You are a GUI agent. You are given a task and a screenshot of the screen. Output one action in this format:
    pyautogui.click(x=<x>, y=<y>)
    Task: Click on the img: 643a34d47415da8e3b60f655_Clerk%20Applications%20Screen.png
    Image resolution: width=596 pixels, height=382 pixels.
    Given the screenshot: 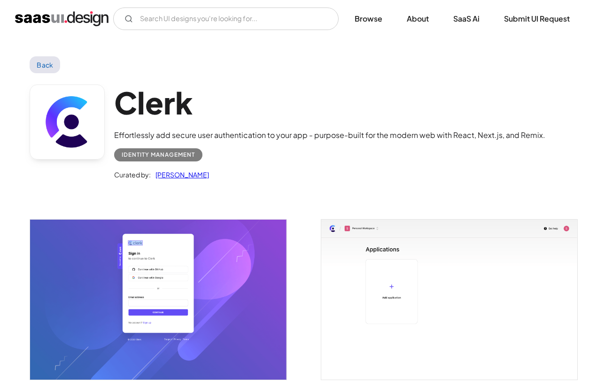 What is the action you would take?
    pyautogui.click(x=449, y=300)
    